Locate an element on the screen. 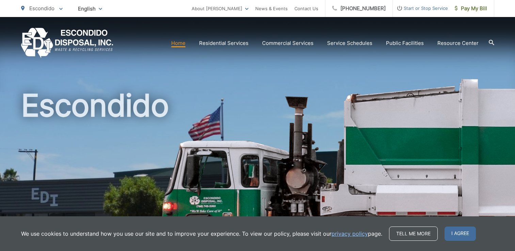 Image resolution: width=515 pixels, height=251 pixels. a: Public Facilities is located at coordinates (405, 43).